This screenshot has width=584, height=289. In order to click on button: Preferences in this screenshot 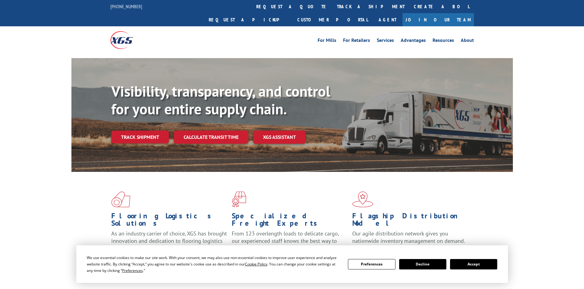, I will do `click(371, 265)`.